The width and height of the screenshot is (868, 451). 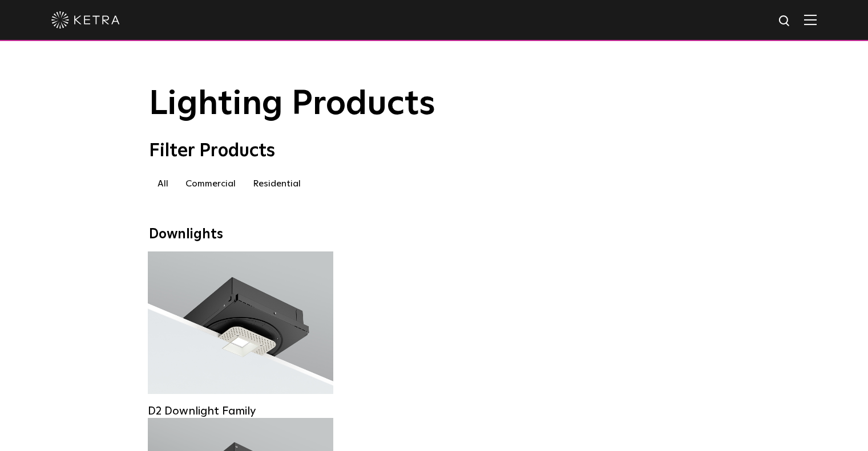 What do you see at coordinates (784, 21) in the screenshot?
I see `img: search icon` at bounding box center [784, 21].